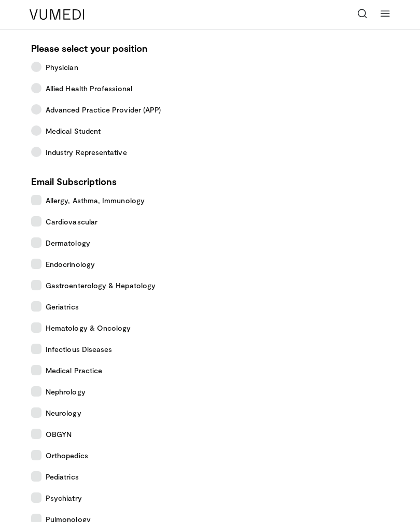  What do you see at coordinates (86, 152) in the screenshot?
I see `span: Industry Representative` at bounding box center [86, 152].